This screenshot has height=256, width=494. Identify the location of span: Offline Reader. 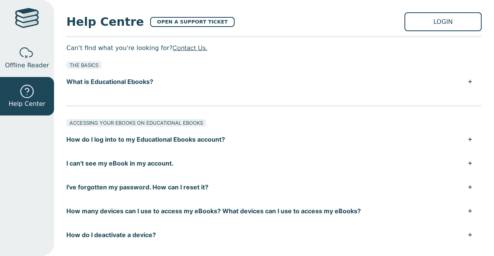
(27, 66).